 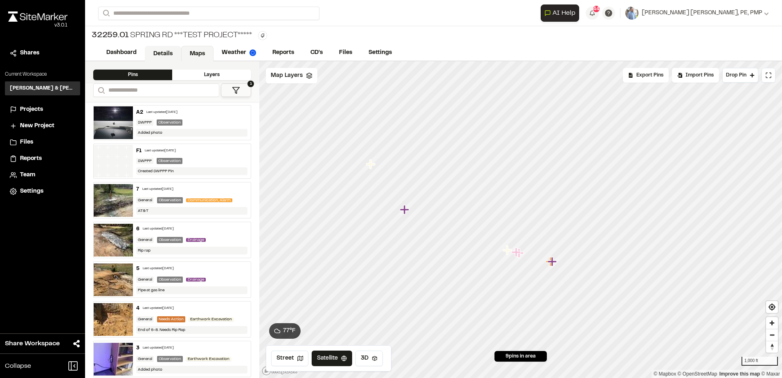 What do you see at coordinates (37, 126) in the screenshot?
I see `span: New Project` at bounding box center [37, 126].